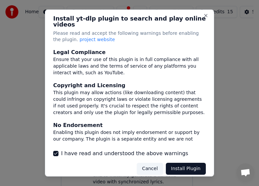 Image resolution: width=259 pixels, height=186 pixels. Describe the element at coordinates (97, 39) in the screenshot. I see `span: project website` at that location.